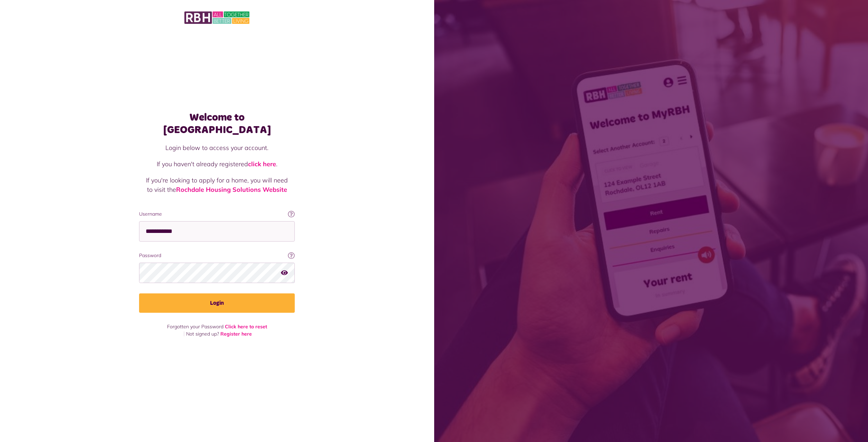 Image resolution: width=868 pixels, height=442 pixels. I want to click on span: Not signed up?, so click(202, 334).